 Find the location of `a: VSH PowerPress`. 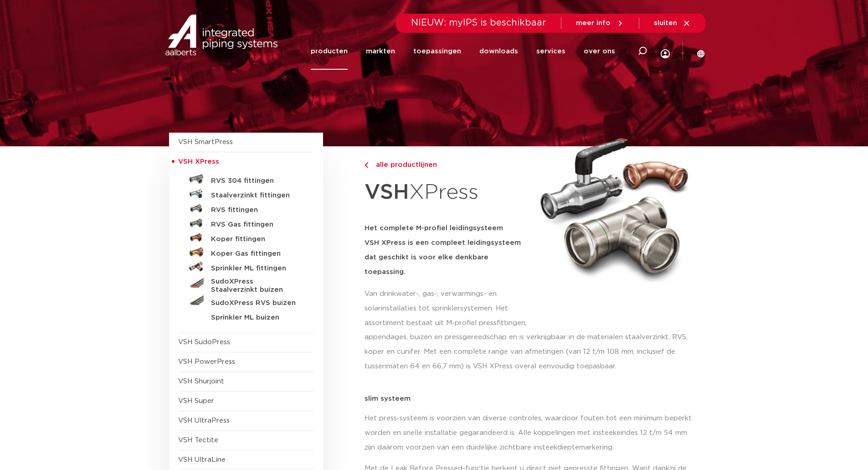

a: VSH PowerPress is located at coordinates (206, 362).